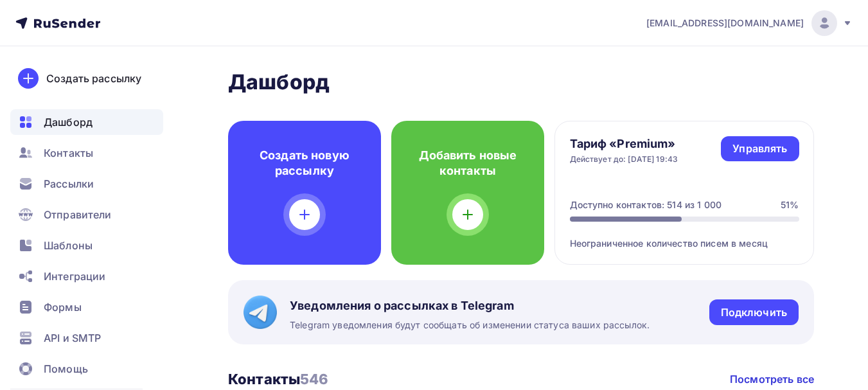 Image resolution: width=868 pixels, height=390 pixels. Describe the element at coordinates (94, 78) in the screenshot. I see `div: Создать рассылку` at that location.